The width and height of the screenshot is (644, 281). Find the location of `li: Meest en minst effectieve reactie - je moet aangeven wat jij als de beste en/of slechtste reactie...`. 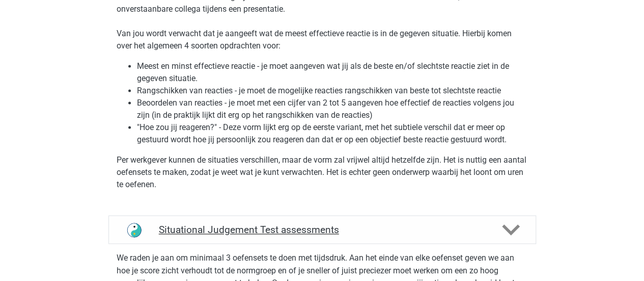

li: Meest en minst effectieve reactie - je moet aangeven wat jij als de beste en/of slechtste reactie... is located at coordinates (333, 72).